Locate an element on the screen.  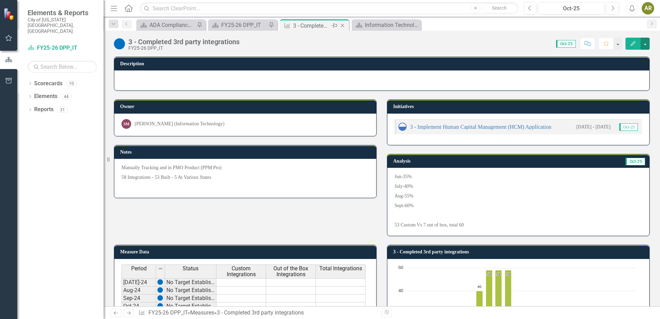
span: Elements & Reports is located at coordinates (62, 13).